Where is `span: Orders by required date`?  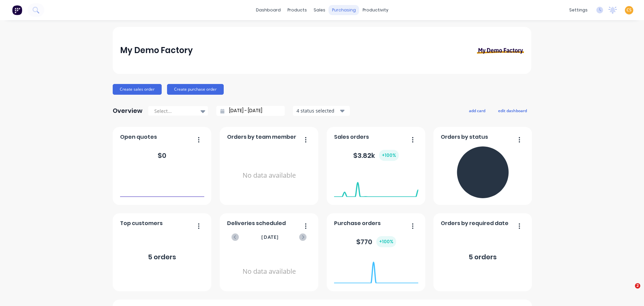 span: Orders by required date is located at coordinates (475, 223).